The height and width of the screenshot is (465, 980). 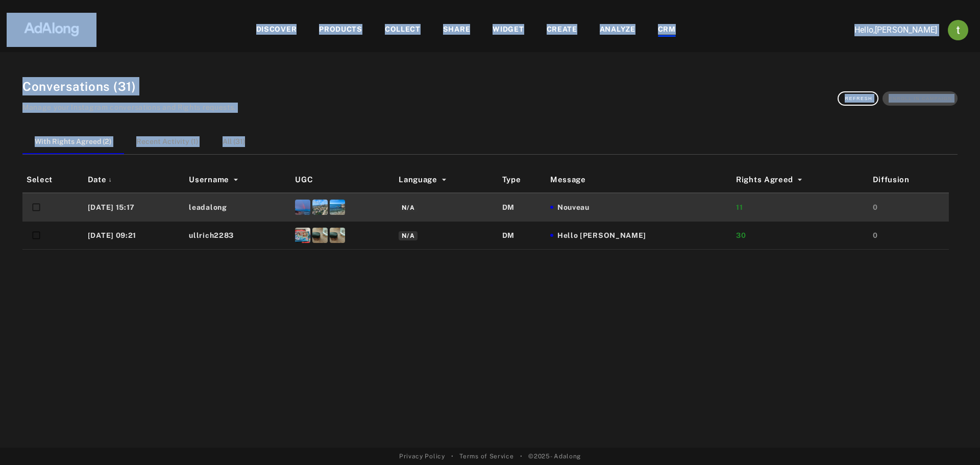 What do you see at coordinates (800, 179) in the screenshot?
I see `div: Rights Agreed` at bounding box center [800, 179].